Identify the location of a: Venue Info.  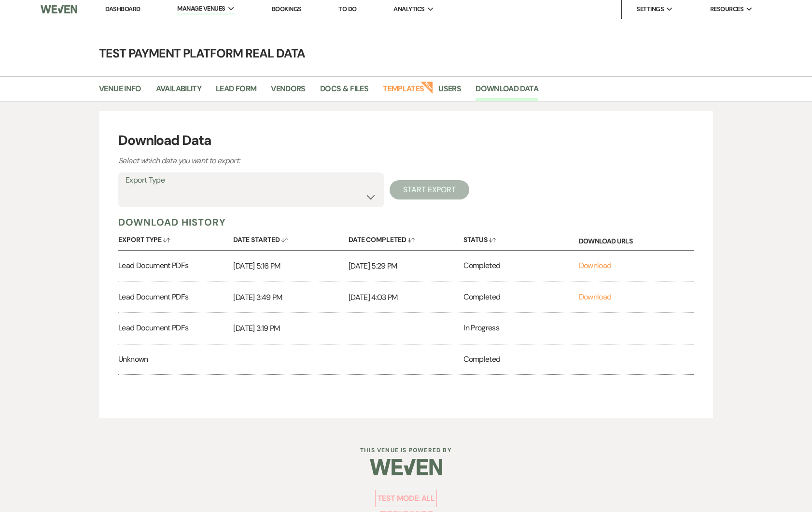
(121, 92).